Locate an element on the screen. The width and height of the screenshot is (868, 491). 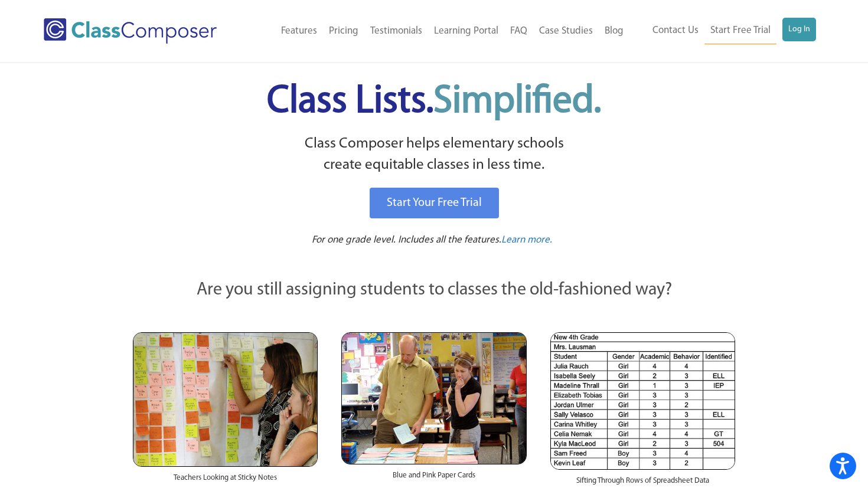
a: Pricing is located at coordinates (343, 31).